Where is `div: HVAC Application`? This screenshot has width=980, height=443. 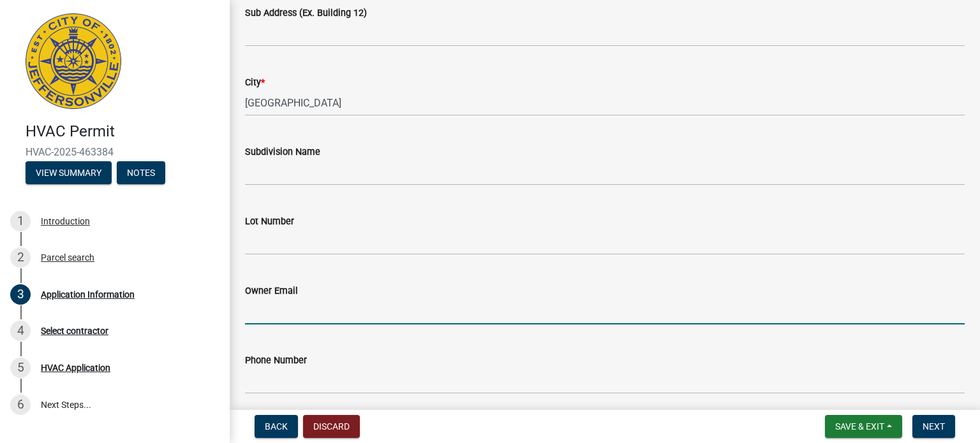
div: HVAC Application is located at coordinates (75, 368).